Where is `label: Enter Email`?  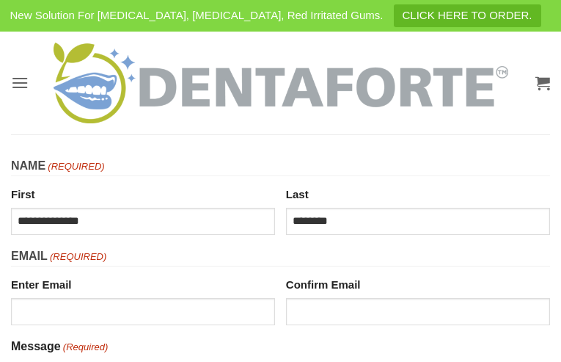 label: Enter Email is located at coordinates (143, 282).